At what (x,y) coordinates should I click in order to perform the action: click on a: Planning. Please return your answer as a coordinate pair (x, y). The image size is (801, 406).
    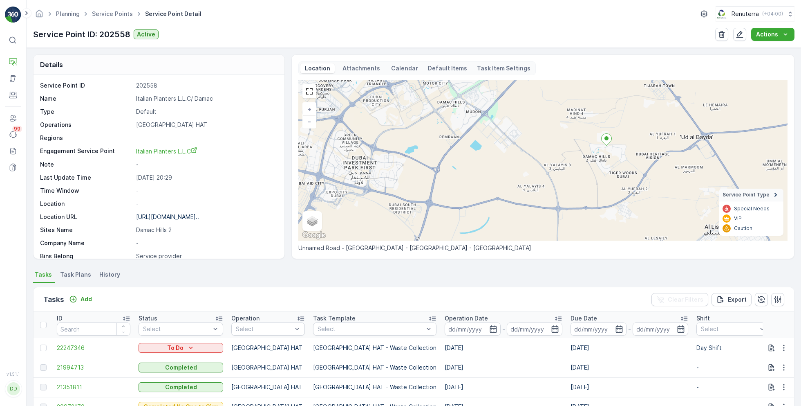
    Looking at the image, I should click on (68, 13).